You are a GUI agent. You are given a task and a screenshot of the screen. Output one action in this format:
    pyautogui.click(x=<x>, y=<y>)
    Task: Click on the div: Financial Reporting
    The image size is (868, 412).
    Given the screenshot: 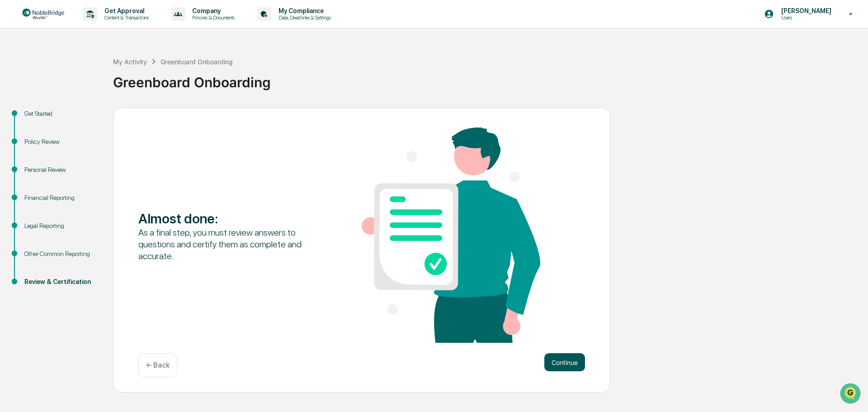 What is the action you would take?
    pyautogui.click(x=61, y=198)
    